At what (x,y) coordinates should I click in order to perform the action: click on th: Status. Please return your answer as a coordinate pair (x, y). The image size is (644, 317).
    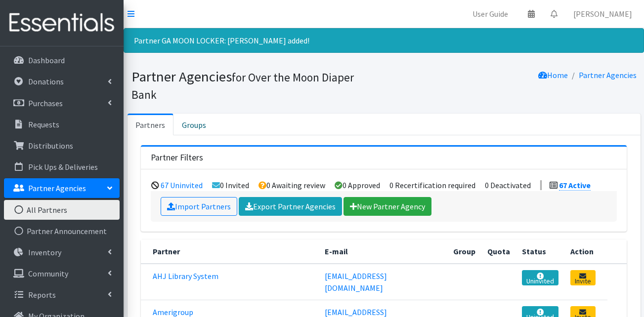
    Looking at the image, I should click on (540, 251).